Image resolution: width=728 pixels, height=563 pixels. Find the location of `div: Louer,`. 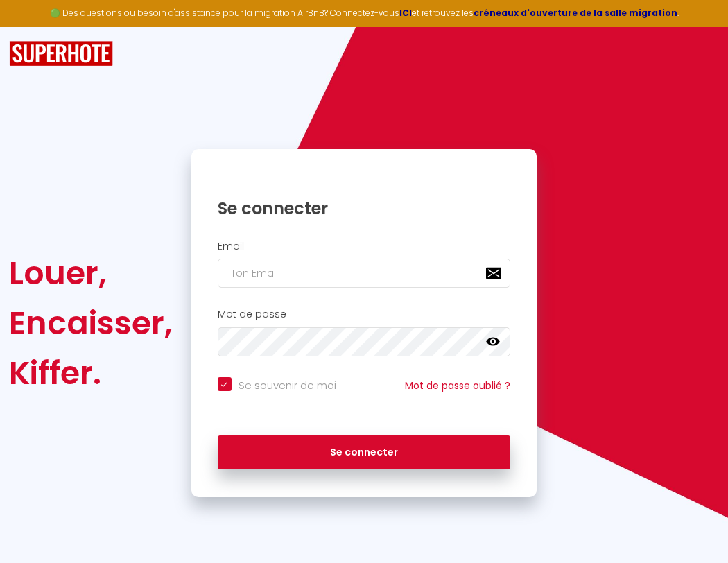

div: Louer, is located at coordinates (91, 273).